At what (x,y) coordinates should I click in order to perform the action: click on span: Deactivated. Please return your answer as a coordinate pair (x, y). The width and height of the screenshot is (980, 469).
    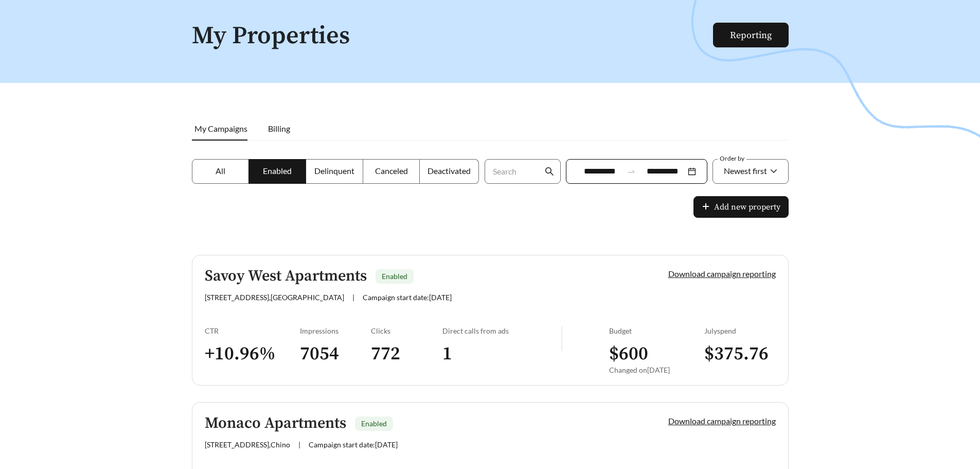
    Looking at the image, I should click on (449, 170).